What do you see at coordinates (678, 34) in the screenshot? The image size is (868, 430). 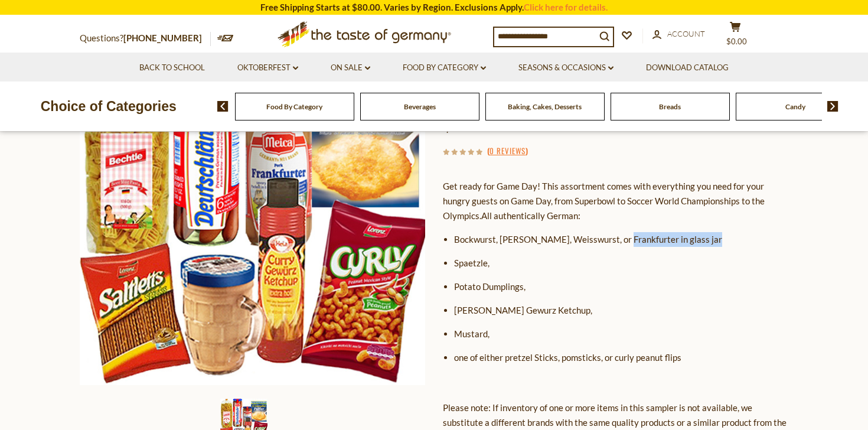 I see `a: Account` at bounding box center [678, 34].